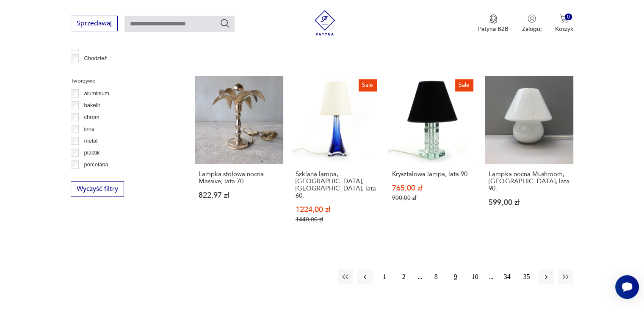 Image resolution: width=644 pixels, height=309 pixels. Describe the element at coordinates (95, 70) in the screenshot. I see `p: Ćmielów` at that location.